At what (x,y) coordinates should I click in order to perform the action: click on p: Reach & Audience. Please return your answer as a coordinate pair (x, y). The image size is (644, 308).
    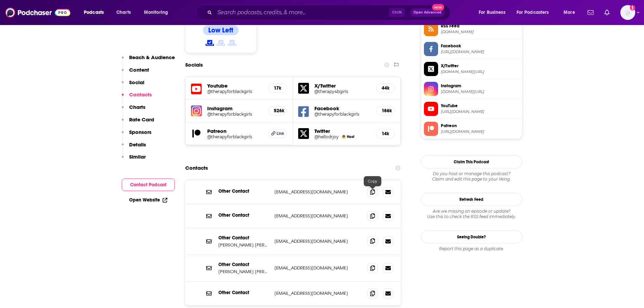
    Looking at the image, I should click on (152, 57).